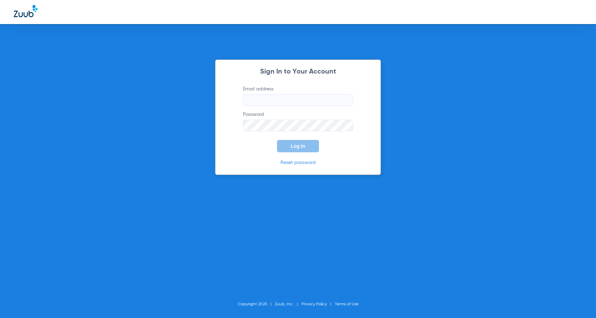 The height and width of the screenshot is (318, 596). I want to click on input: Email address, so click(298, 100).